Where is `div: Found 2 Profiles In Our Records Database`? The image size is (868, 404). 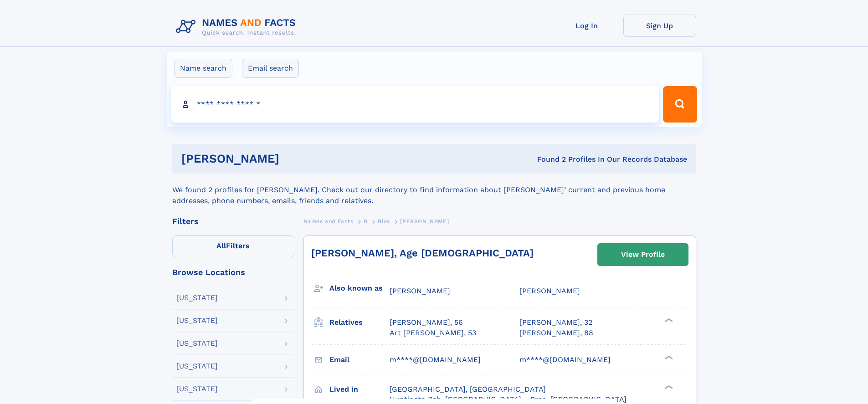 div: Found 2 Profiles In Our Records Database is located at coordinates (547, 160).